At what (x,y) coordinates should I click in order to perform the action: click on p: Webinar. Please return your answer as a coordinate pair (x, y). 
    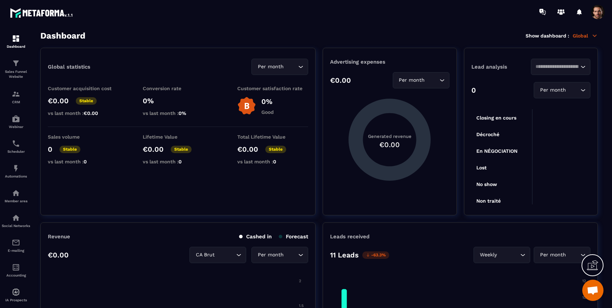
    Looking at the image, I should click on (16, 127).